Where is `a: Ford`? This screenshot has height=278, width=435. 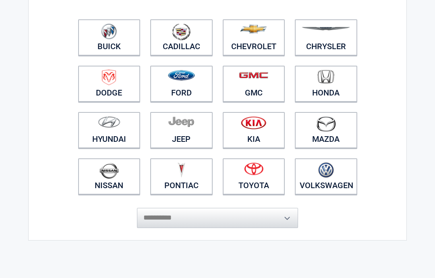 a: Ford is located at coordinates (181, 84).